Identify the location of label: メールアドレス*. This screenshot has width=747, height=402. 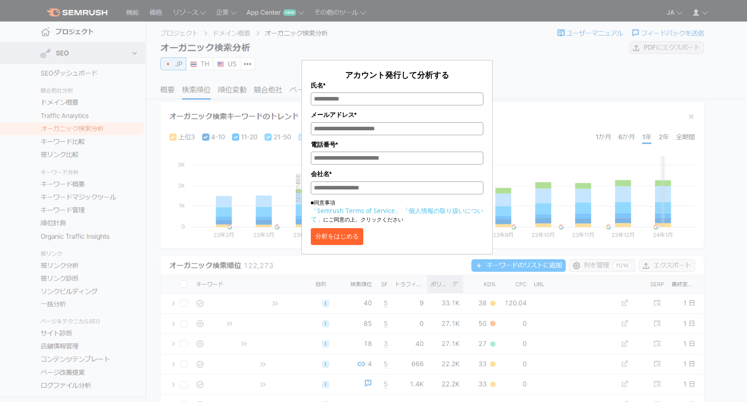
(397, 115).